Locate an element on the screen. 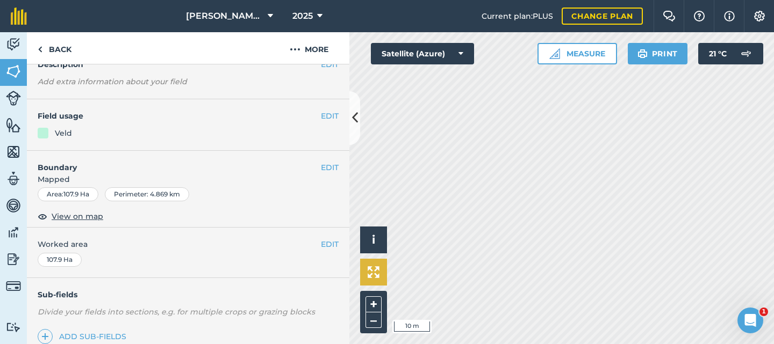  img: A cog icon is located at coordinates (759, 16).